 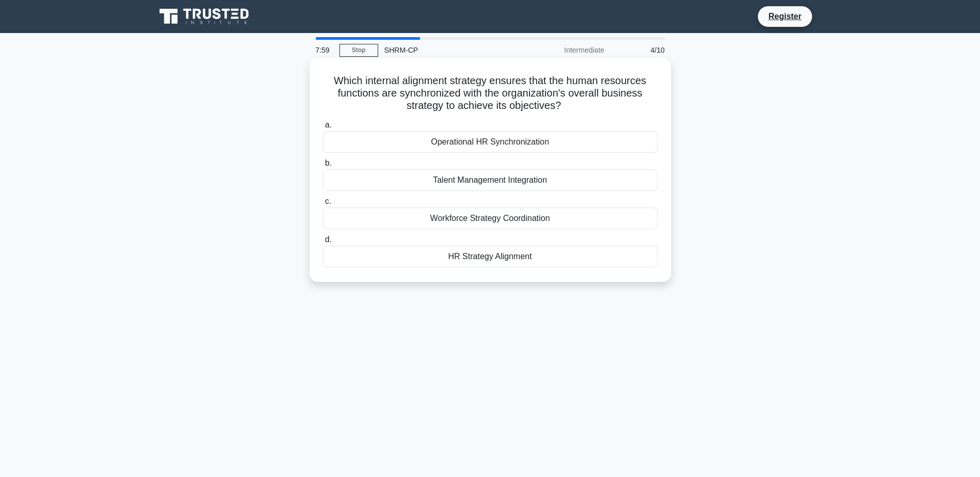 I want to click on div: Intermediate, so click(x=565, y=50).